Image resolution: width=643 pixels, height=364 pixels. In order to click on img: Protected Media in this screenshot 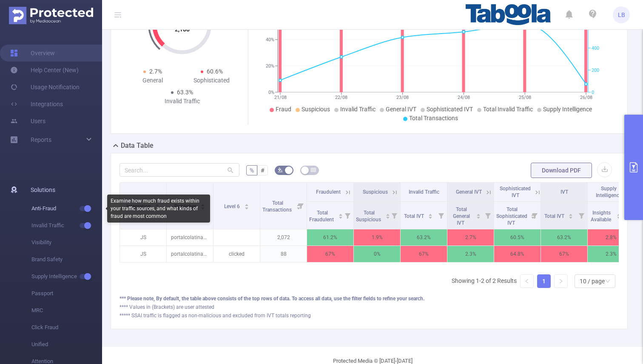, I will do `click(51, 15)`.